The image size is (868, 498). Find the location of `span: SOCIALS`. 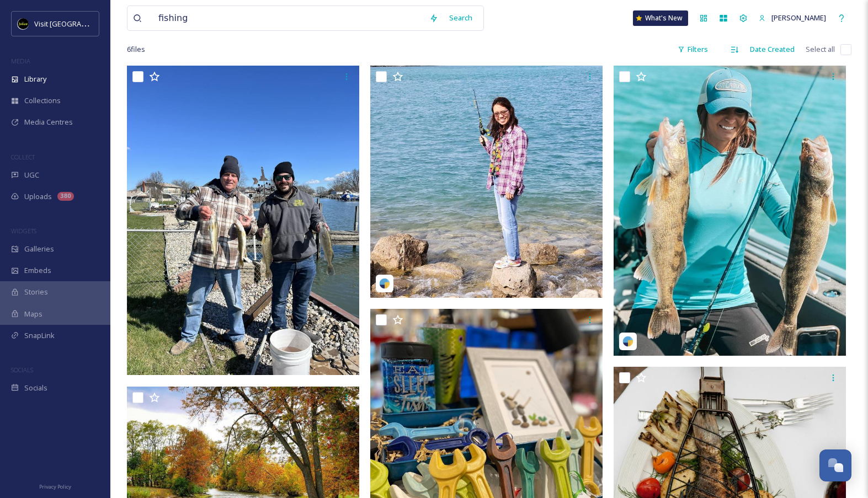

span: SOCIALS is located at coordinates (23, 369).